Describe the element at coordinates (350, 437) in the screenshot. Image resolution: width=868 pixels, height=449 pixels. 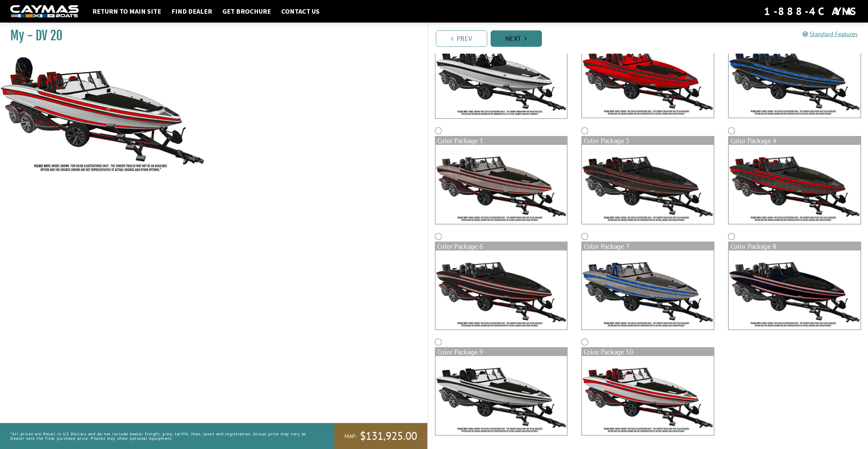
I see `span: MAP:` at that location.